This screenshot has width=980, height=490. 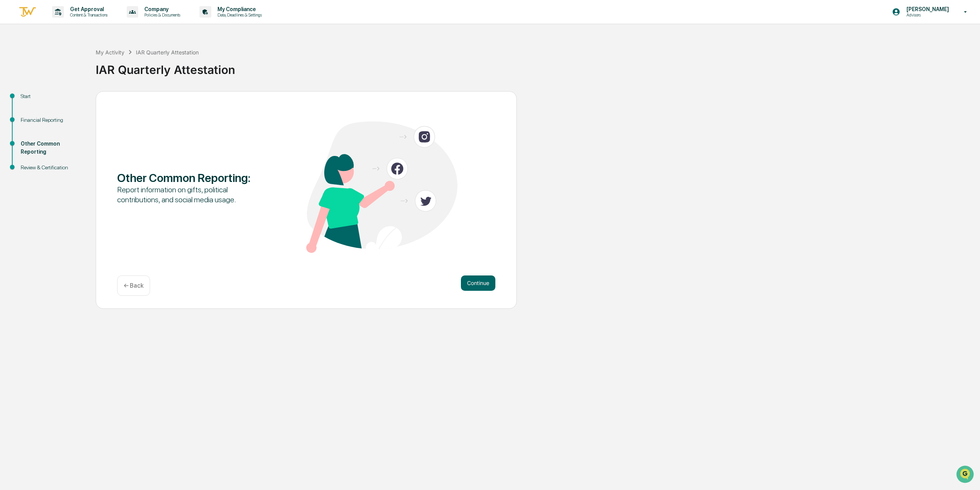 I want to click on span: Preclearance, so click(x=32, y=100).